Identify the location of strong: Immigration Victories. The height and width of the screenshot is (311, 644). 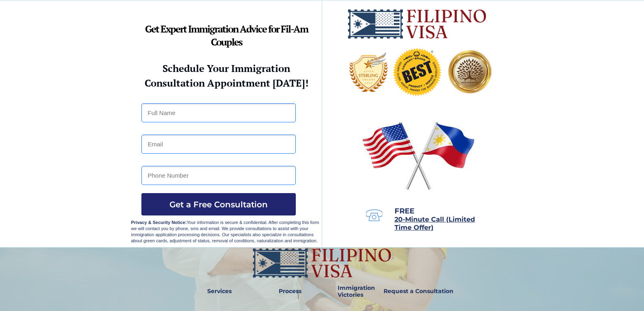
(357, 291).